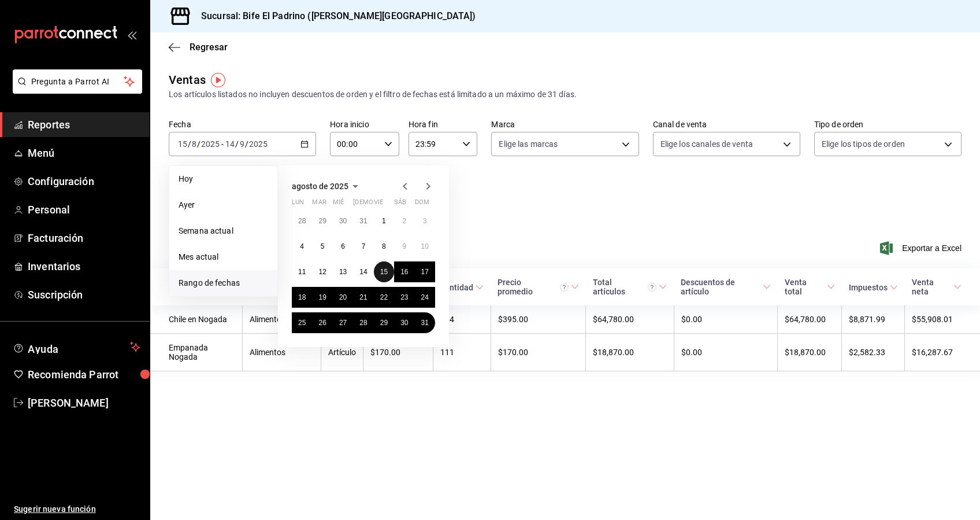  Describe the element at coordinates (77, 509) in the screenshot. I see `span: Sugerir nueva función` at that location.